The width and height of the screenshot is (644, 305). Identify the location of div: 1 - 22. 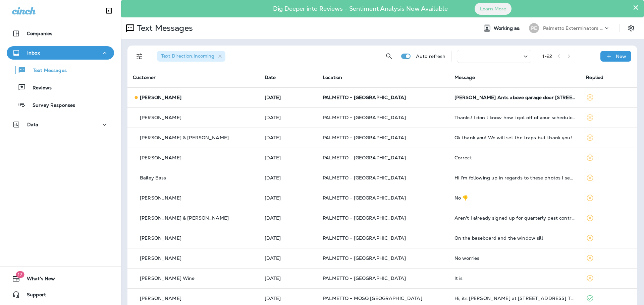
(547, 56).